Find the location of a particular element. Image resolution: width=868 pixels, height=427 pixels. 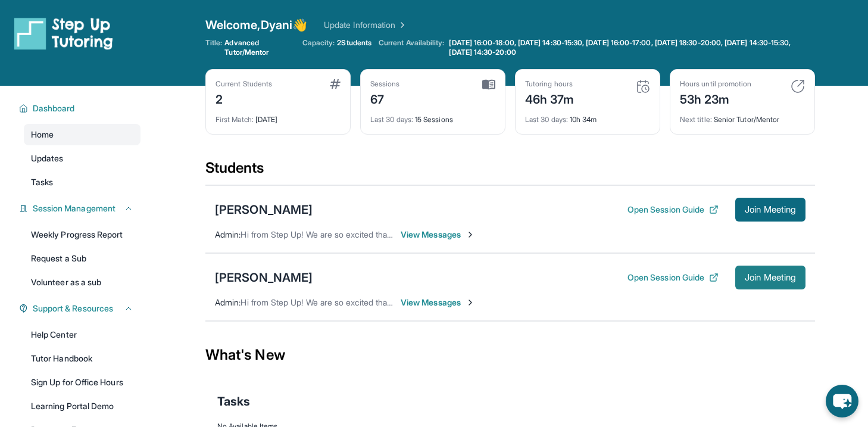

div: 67 is located at coordinates (385, 98).